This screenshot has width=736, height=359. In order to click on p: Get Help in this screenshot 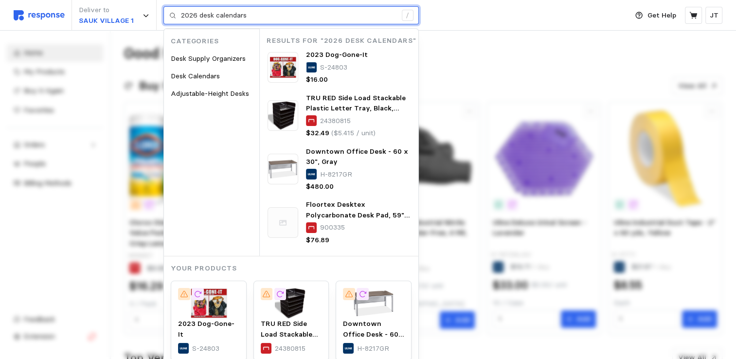, I will do `click(661, 16)`.